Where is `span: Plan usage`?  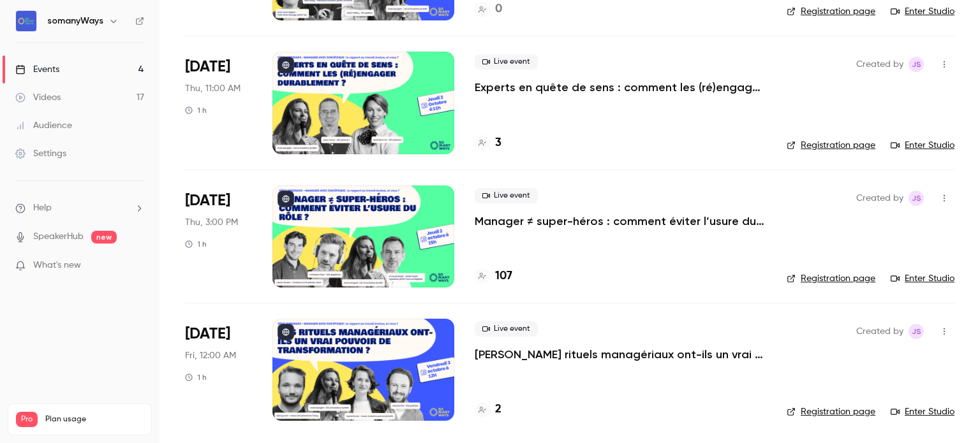
span: Plan usage is located at coordinates (94, 419).